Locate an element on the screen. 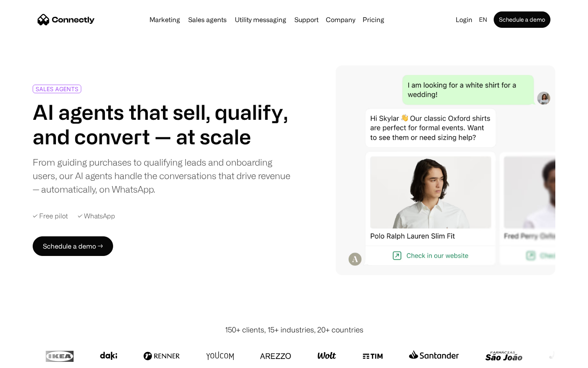 This screenshot has width=588, height=368. ul: Language list is located at coordinates (32, 359).